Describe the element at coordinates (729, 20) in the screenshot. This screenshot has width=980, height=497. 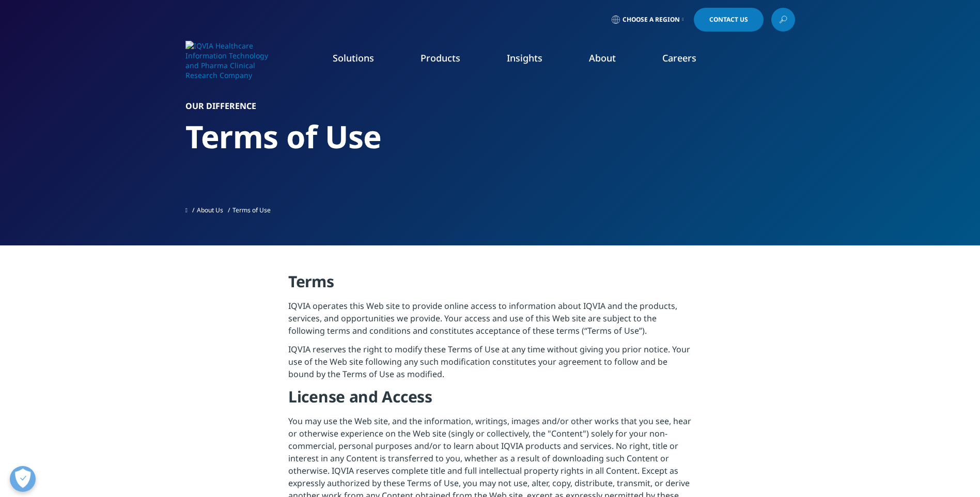
I see `a: Contact Us` at that location.